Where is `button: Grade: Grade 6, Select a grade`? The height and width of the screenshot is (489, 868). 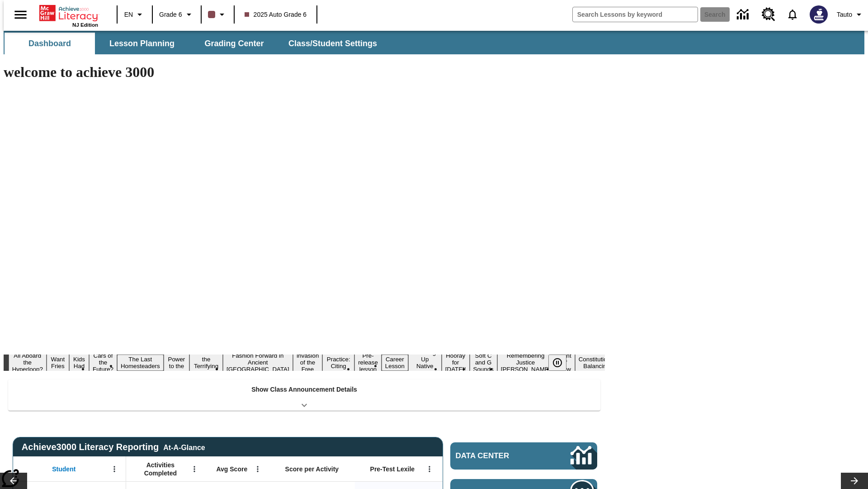
button: Grade: Grade 6, Select a grade is located at coordinates (177, 14).